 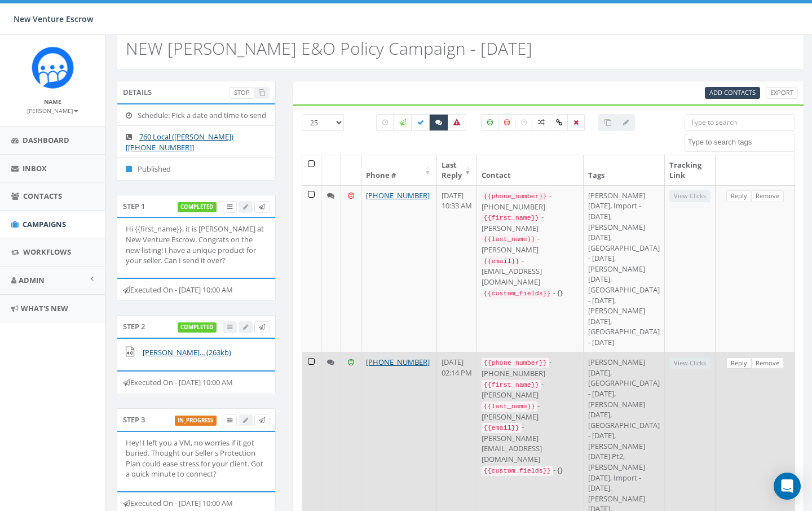 I want to click on label: Mixed, so click(x=541, y=123).